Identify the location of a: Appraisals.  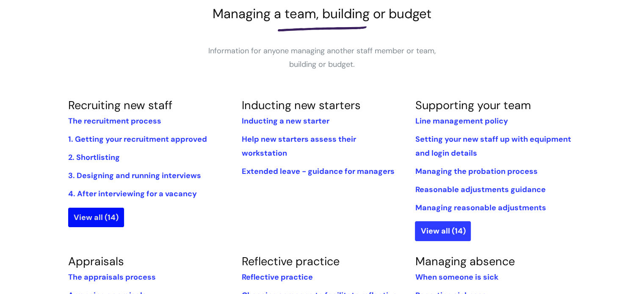
(96, 261).